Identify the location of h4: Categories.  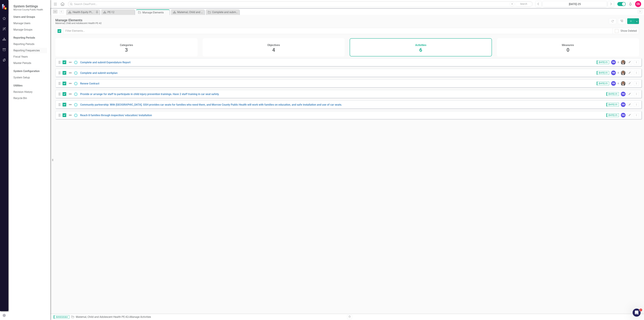
(126, 45).